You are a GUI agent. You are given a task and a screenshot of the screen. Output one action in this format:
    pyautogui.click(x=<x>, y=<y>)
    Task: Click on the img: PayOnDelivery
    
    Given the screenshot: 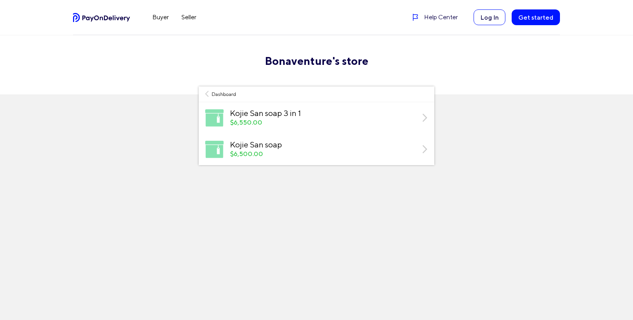 What is the action you would take?
    pyautogui.click(x=102, y=17)
    